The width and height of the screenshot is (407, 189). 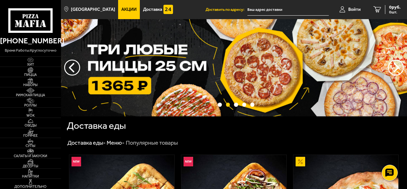 What do you see at coordinates (226, 10) in the screenshot?
I see `span: Доставить по адресу:` at bounding box center [226, 10].